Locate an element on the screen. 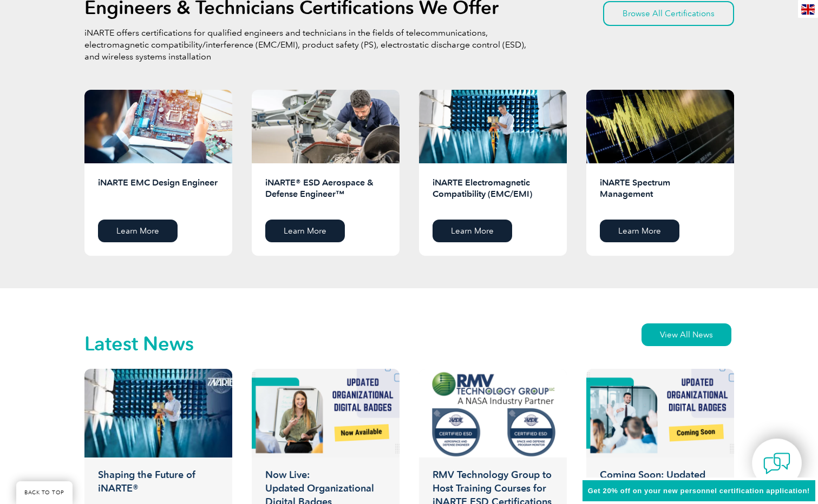 This screenshot has width=818, height=504. h2: Latest News is located at coordinates (139, 344).